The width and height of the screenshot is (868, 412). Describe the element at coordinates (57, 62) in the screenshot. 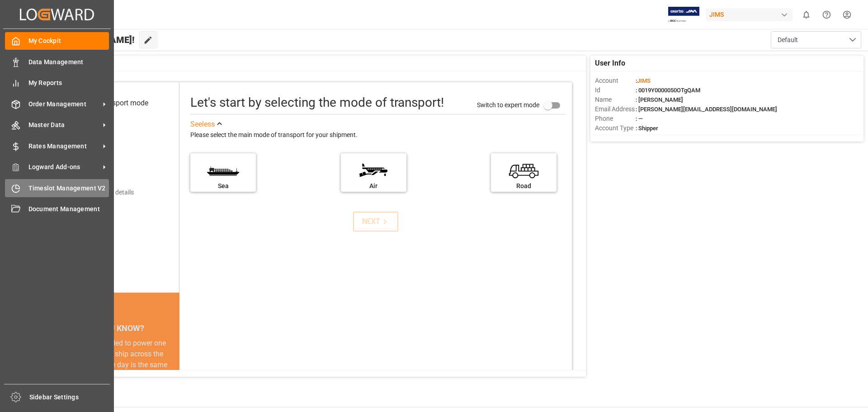

I see `a: Data Management` at that location.